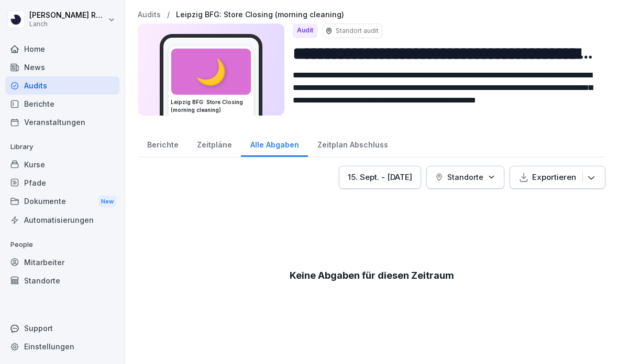 The height and width of the screenshot is (364, 618). What do you see at coordinates (62, 49) in the screenshot?
I see `a: Home` at bounding box center [62, 49].